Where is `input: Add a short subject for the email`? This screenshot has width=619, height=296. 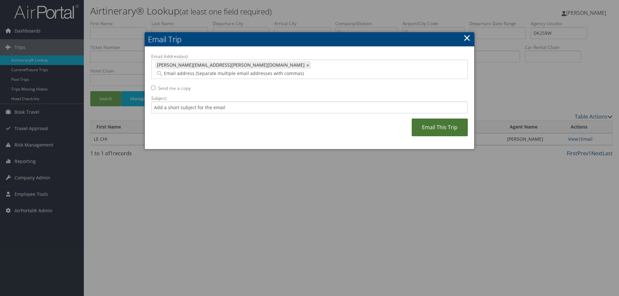 input: Add a short subject for the email is located at coordinates (309, 107).